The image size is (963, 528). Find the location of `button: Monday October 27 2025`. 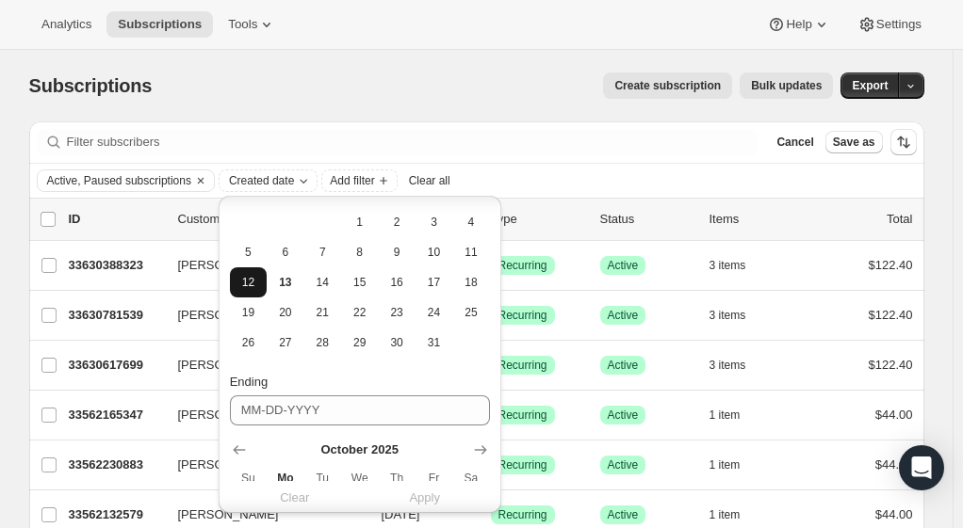

button: Monday October 27 2025 is located at coordinates (284, 343).